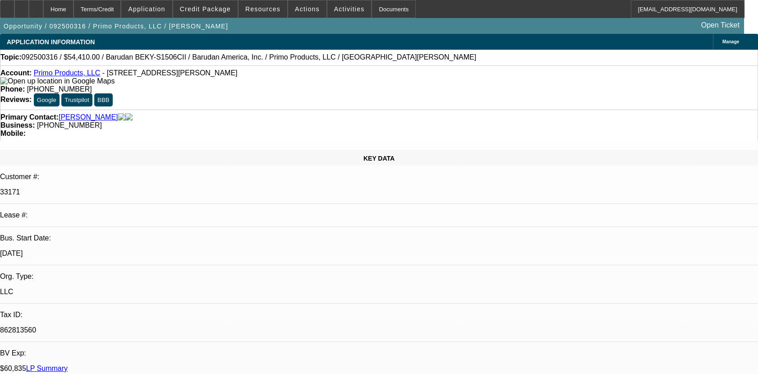 This screenshot has width=758, height=374. I want to click on strong: Primary Contact:, so click(29, 117).